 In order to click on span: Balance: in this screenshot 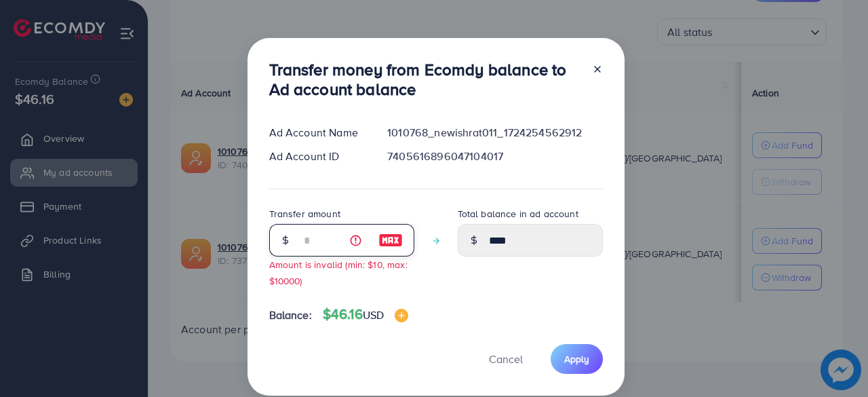, I will do `click(290, 315)`.